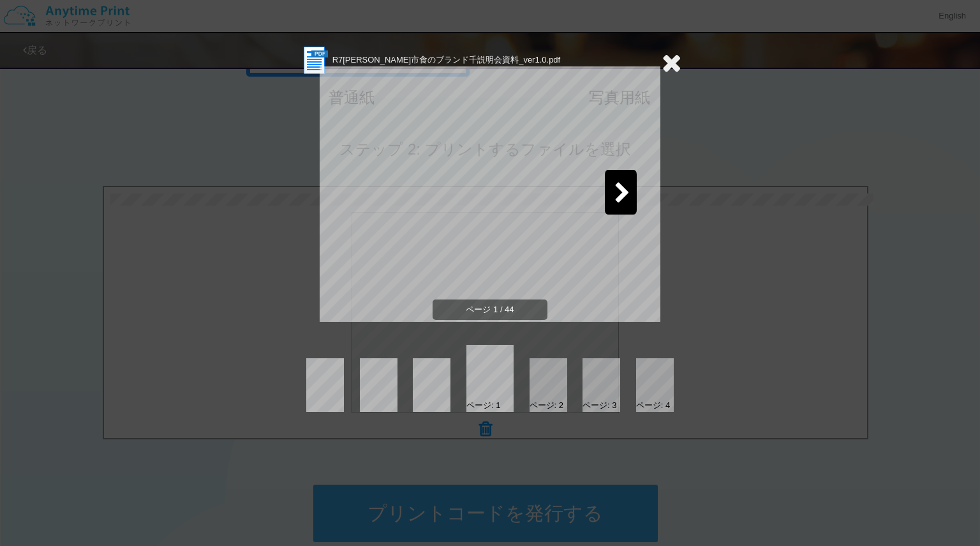 Image resolution: width=980 pixels, height=546 pixels. What do you see at coordinates (490, 309) in the screenshot?
I see `span: ページ 1 / 44` at bounding box center [490, 309].